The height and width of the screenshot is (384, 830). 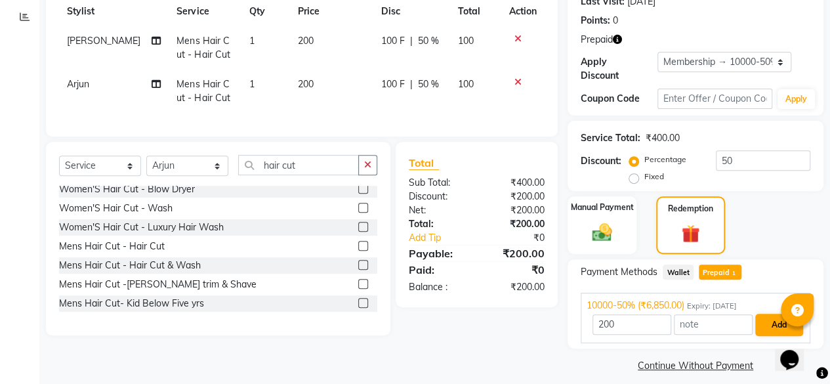 What do you see at coordinates (713, 324) in the screenshot?
I see `input: note` at bounding box center [713, 324].